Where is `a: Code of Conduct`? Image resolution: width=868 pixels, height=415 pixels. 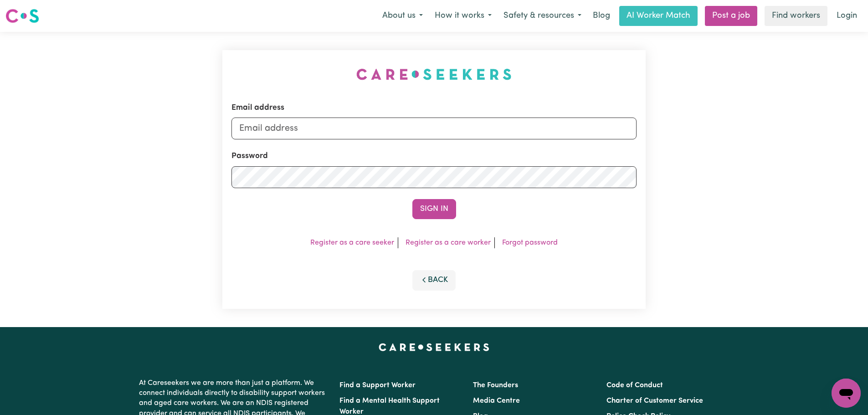 a: Code of Conduct is located at coordinates (635, 386).